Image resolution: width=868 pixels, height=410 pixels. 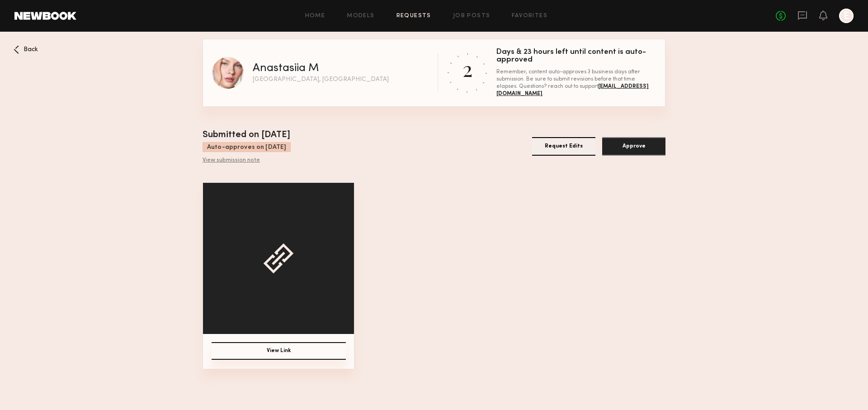 What do you see at coordinates (529, 16) in the screenshot?
I see `a: Favorites` at bounding box center [529, 16].